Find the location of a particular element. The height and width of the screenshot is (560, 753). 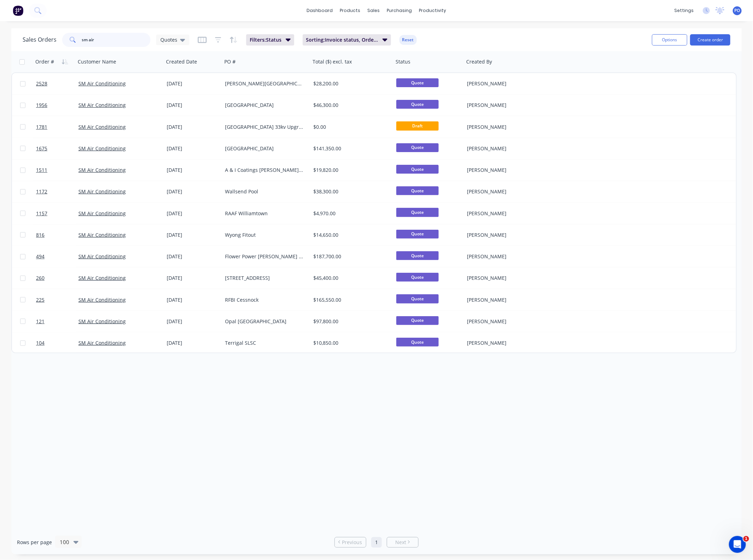

div: $0.00 is located at coordinates (350, 127).